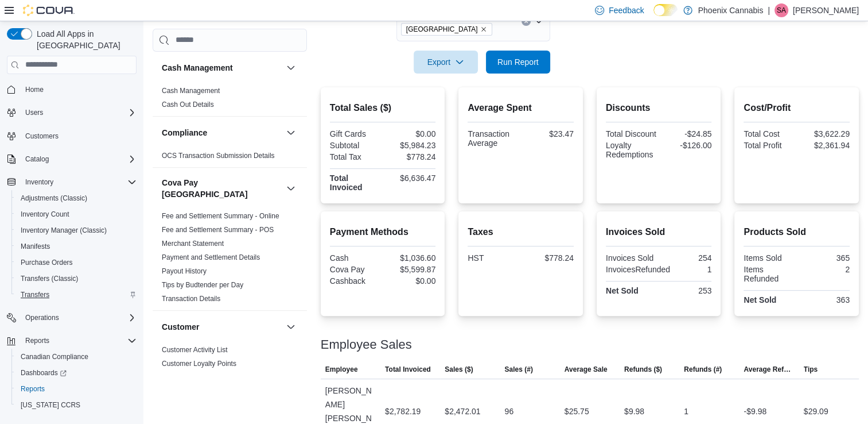  I want to click on a: Transfers (Classic), so click(49, 278).